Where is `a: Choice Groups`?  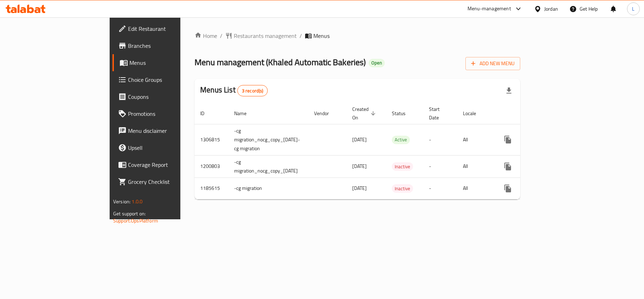 a: Choice Groups is located at coordinates (165, 79).